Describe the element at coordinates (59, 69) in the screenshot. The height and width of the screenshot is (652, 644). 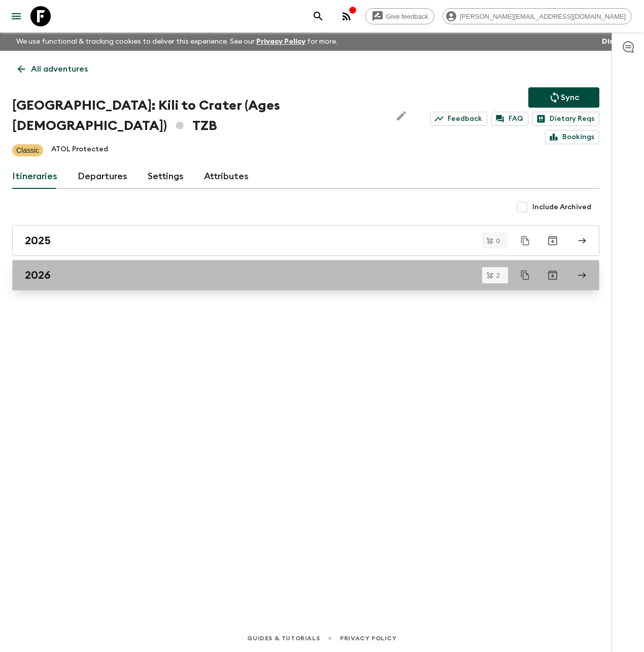
I see `p: All adventures` at that location.